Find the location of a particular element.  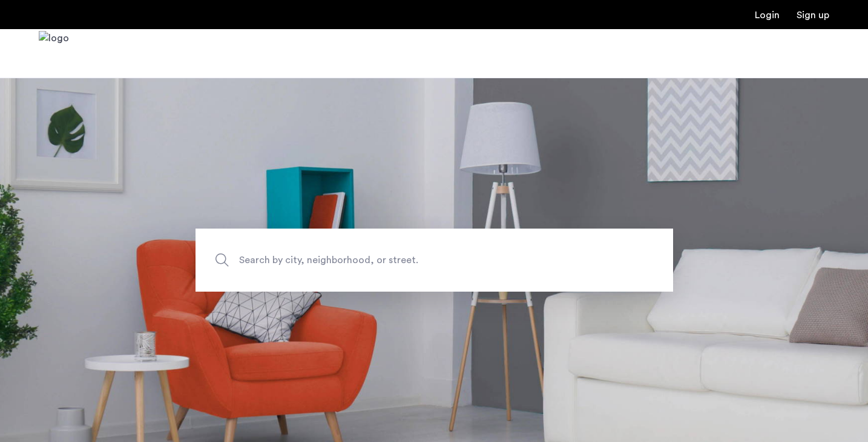

a: Registration is located at coordinates (813, 15).